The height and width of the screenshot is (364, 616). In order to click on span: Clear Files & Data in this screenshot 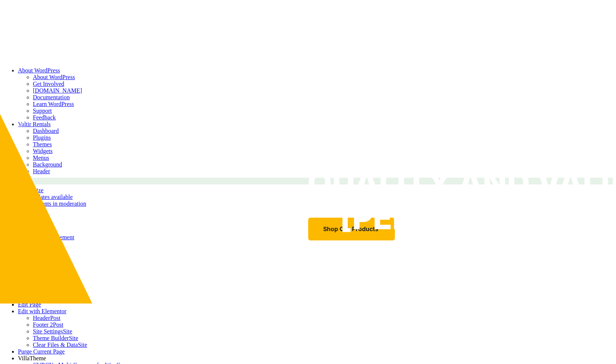, I will do `click(55, 345)`.